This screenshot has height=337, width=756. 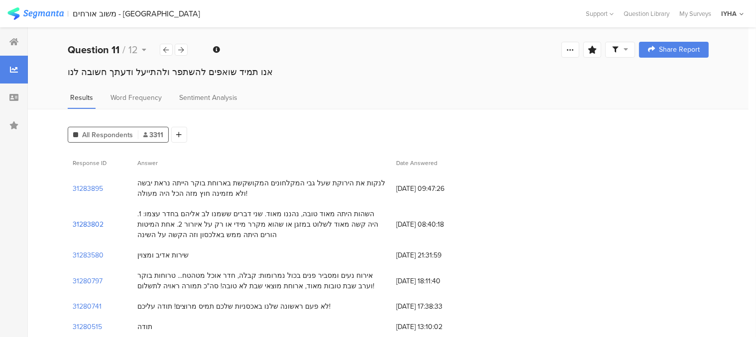 What do you see at coordinates (679, 50) in the screenshot?
I see `span: Share Report` at bounding box center [679, 50].